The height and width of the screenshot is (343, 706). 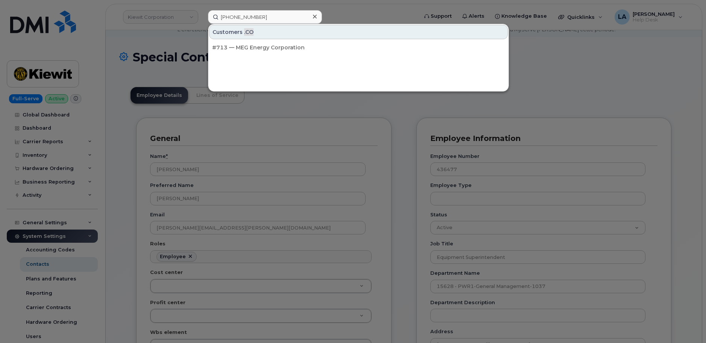 I want to click on div: #713 — MEG Energy Corporation, so click(x=359, y=47).